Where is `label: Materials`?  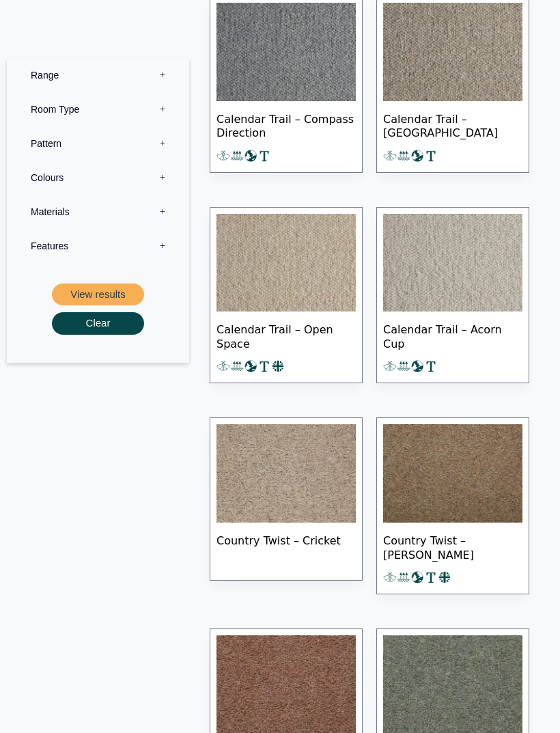
label: Materials is located at coordinates (98, 212).